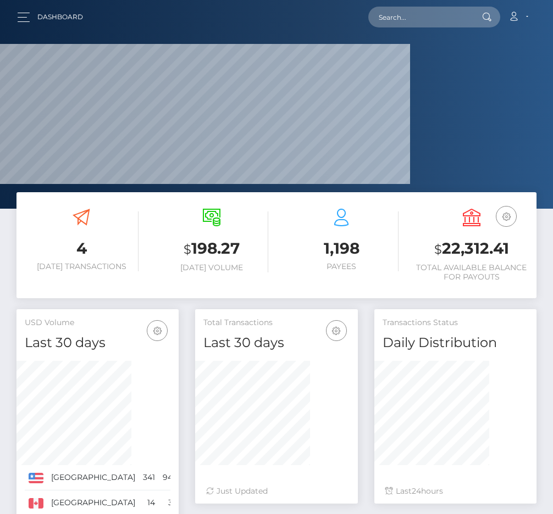 The width and height of the screenshot is (553, 514). What do you see at coordinates (341, 248) in the screenshot?
I see `h3: 1,198` at bounding box center [341, 248].